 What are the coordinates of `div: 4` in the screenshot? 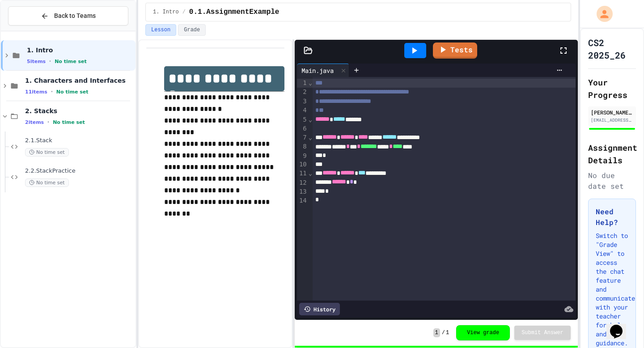 It's located at (302, 111).